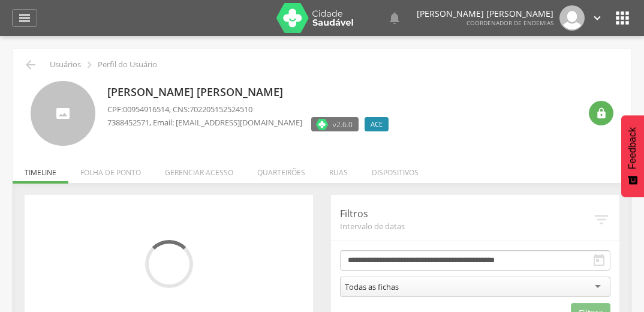 The width and height of the screenshot is (644, 312). I want to click on i: Voltar, so click(30, 65).